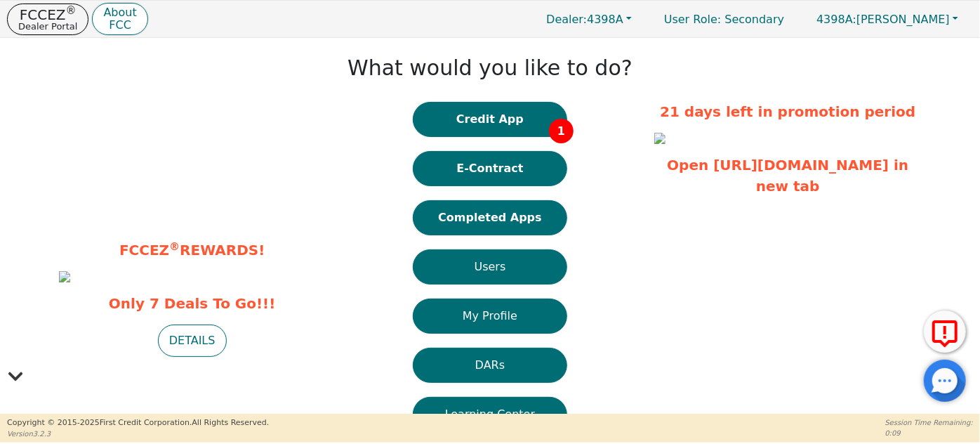 The width and height of the screenshot is (980, 444). What do you see at coordinates (692, 19) in the screenshot?
I see `span: User Role :` at bounding box center [692, 19].